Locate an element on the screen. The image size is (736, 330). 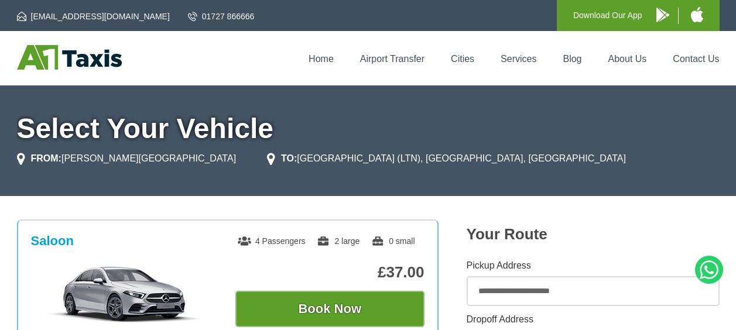
a: Services is located at coordinates (518, 59).